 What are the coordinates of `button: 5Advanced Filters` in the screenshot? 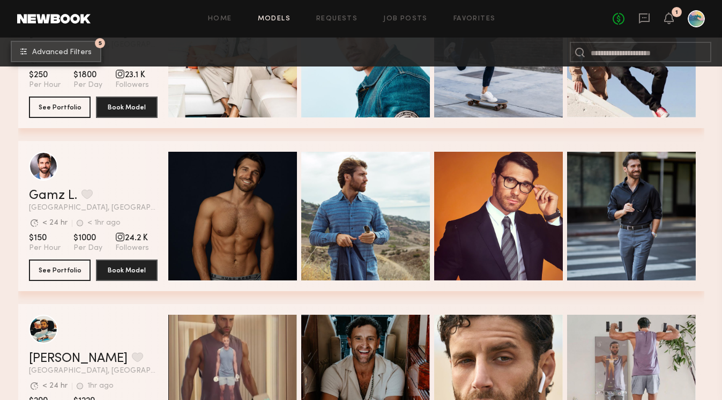 It's located at (56, 51).